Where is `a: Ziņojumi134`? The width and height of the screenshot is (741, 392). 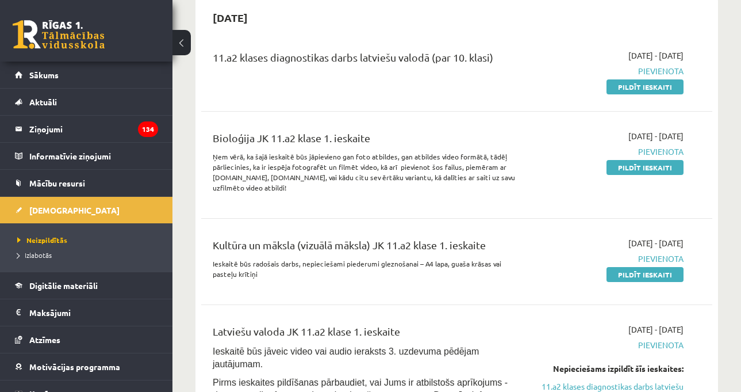 a: Ziņojumi134 is located at coordinates (86, 129).